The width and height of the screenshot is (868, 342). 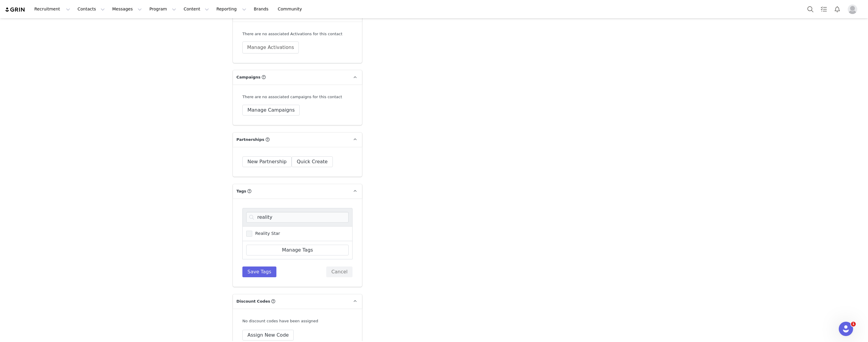 What do you see at coordinates (853, 324) in the screenshot?
I see `span: 1` at bounding box center [853, 324].